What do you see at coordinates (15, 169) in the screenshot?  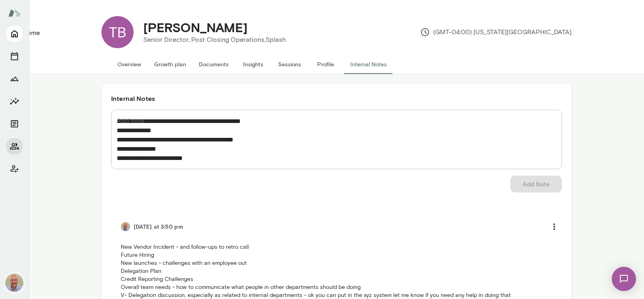 I see `button: Client app` at bounding box center [15, 169].